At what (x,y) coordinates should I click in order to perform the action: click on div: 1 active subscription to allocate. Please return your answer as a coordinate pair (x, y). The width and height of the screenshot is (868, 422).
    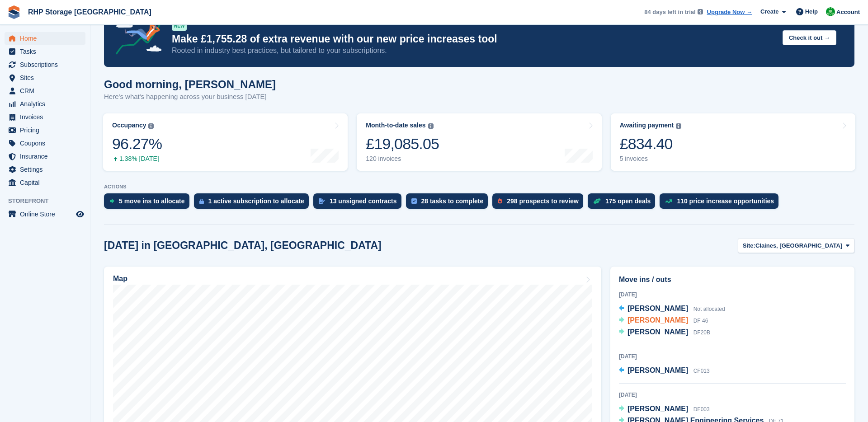
    Looking at the image, I should click on (256, 201).